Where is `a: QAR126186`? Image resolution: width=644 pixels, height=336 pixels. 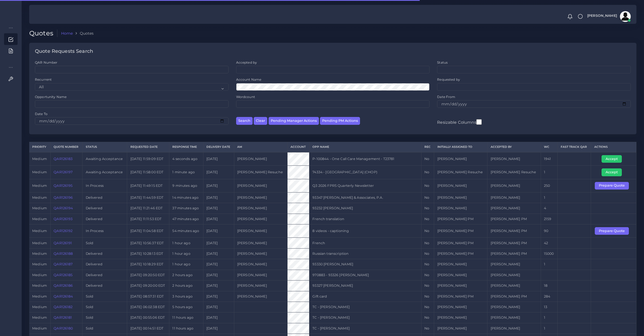
a: QAR126186 is located at coordinates (63, 285).